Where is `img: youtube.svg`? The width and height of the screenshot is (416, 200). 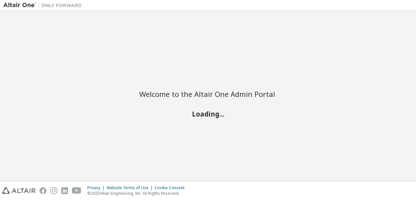
img: youtube.svg is located at coordinates (77, 190).